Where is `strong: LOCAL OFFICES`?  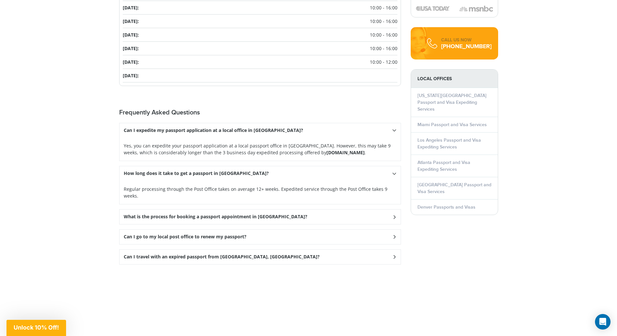 strong: LOCAL OFFICES is located at coordinates (454, 79).